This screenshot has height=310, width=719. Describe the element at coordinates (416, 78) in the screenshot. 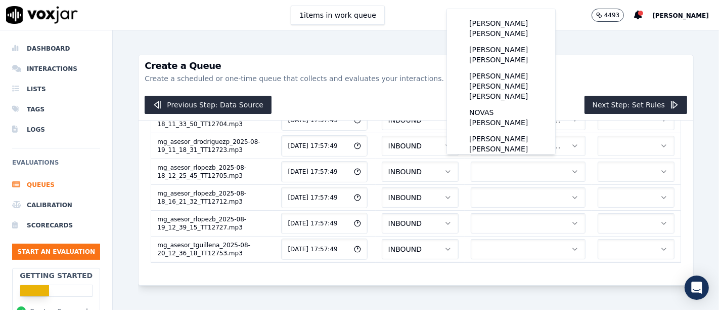

I see `p: Create a scheduled or one-time queue that collects and evaluates your interactions.` at that location.